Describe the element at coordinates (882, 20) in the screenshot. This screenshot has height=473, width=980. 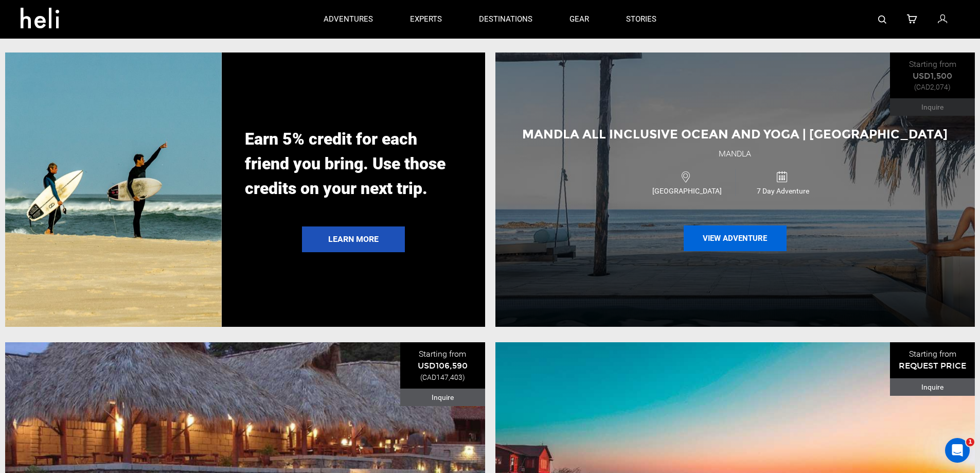
I see `img: search-bar-icon.svg` at that location.